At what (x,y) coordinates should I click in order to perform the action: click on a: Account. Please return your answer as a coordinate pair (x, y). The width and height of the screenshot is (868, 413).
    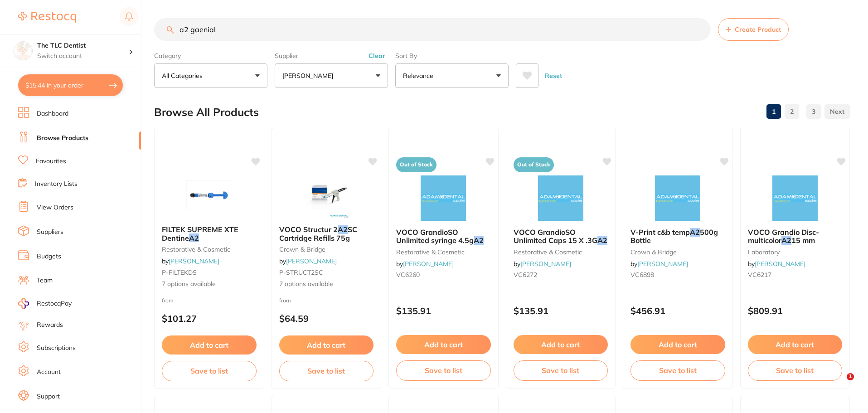
    Looking at the image, I should click on (48, 372).